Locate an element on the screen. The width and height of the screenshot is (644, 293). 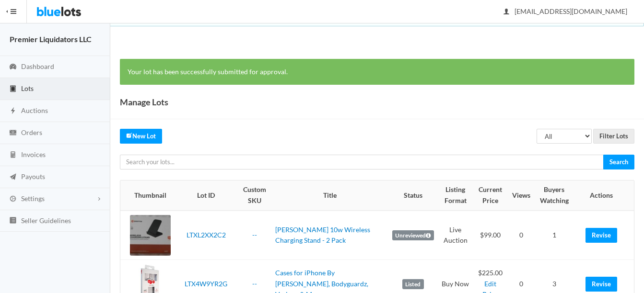
label: Unreviewed is located at coordinates (412, 236).